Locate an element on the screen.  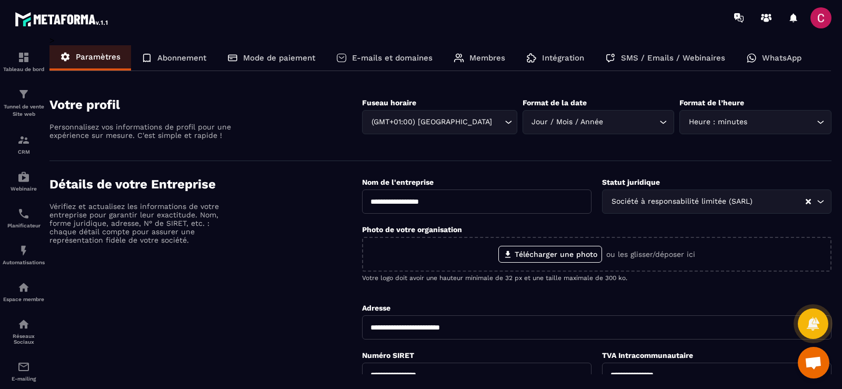
p: Membres is located at coordinates (488, 58).